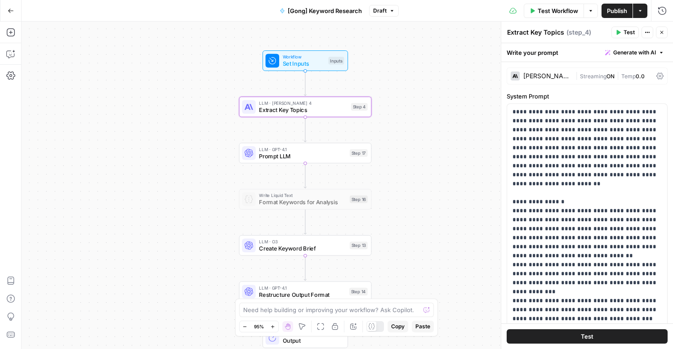  Describe the element at coordinates (587, 52) in the screenshot. I see `div: Write your prompt` at that location.